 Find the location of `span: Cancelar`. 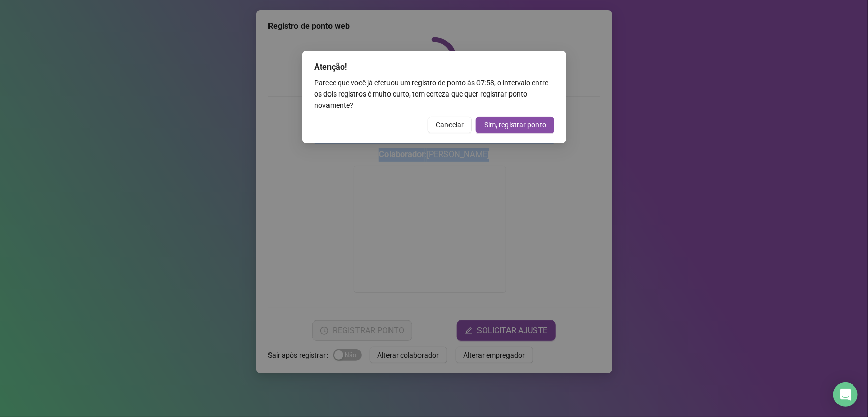

span: Cancelar is located at coordinates (449, 125).